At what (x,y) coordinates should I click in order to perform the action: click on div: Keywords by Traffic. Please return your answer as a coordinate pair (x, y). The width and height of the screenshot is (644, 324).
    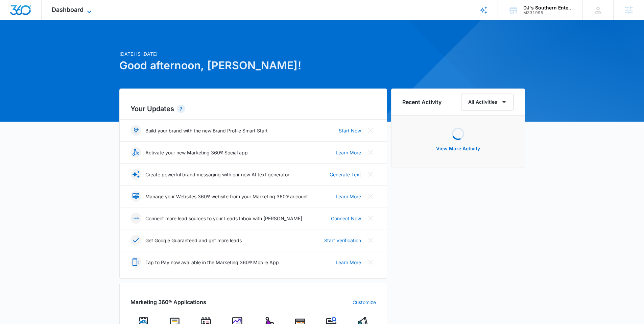
    Looking at the image, I should click on (94, 42).